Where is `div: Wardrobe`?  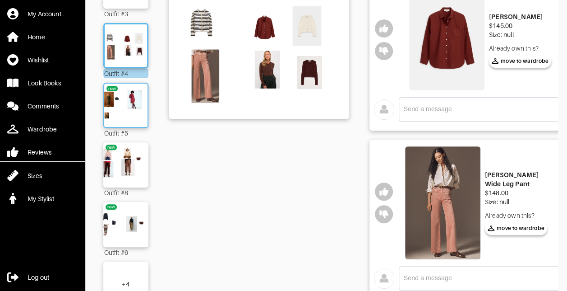 div: Wardrobe is located at coordinates (42, 129).